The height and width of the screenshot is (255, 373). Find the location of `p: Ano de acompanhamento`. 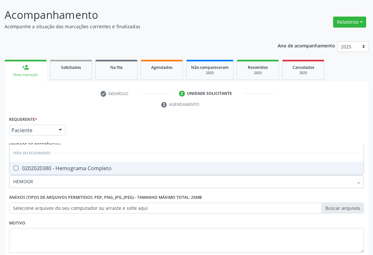

p: Ano de acompanhamento is located at coordinates (306, 45).